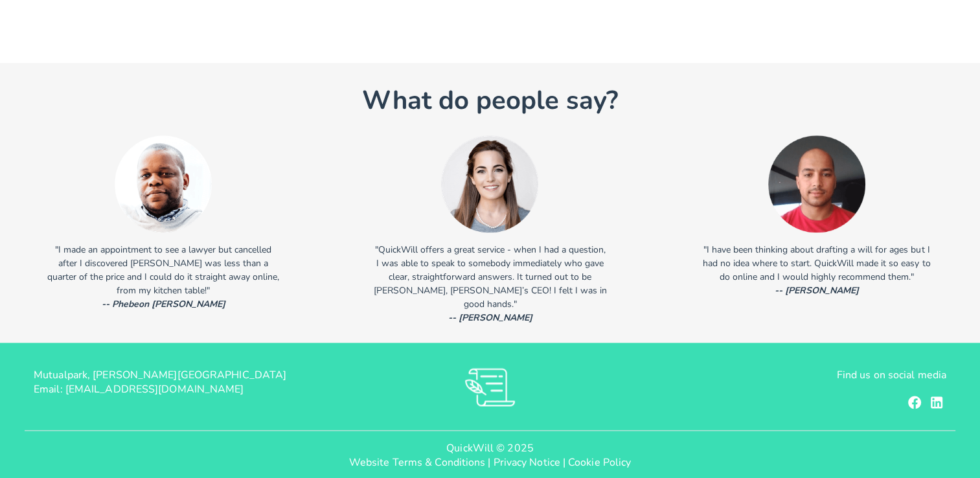  What do you see at coordinates (490, 448) in the screenshot?
I see `p: QuickWill © 2025` at bounding box center [490, 448].